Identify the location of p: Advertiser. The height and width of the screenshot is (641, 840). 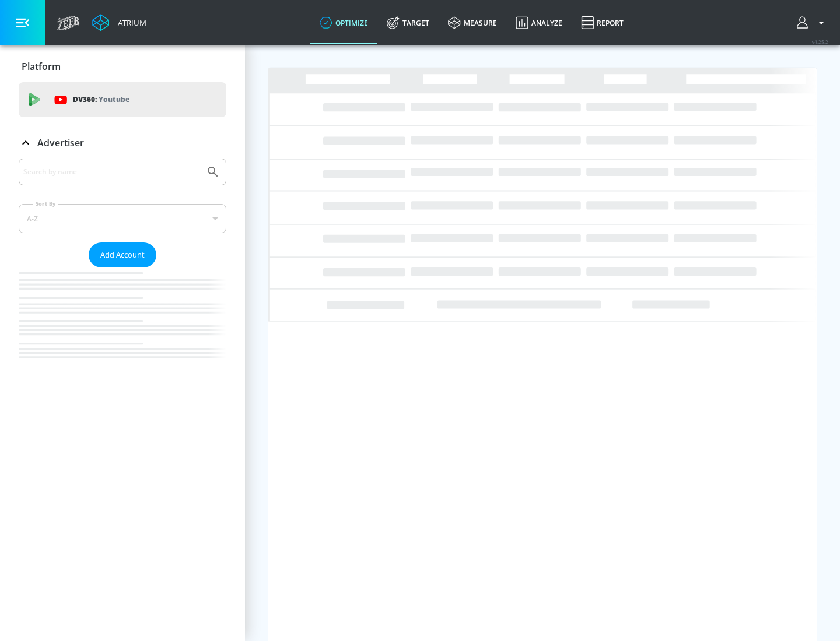
(61, 143).